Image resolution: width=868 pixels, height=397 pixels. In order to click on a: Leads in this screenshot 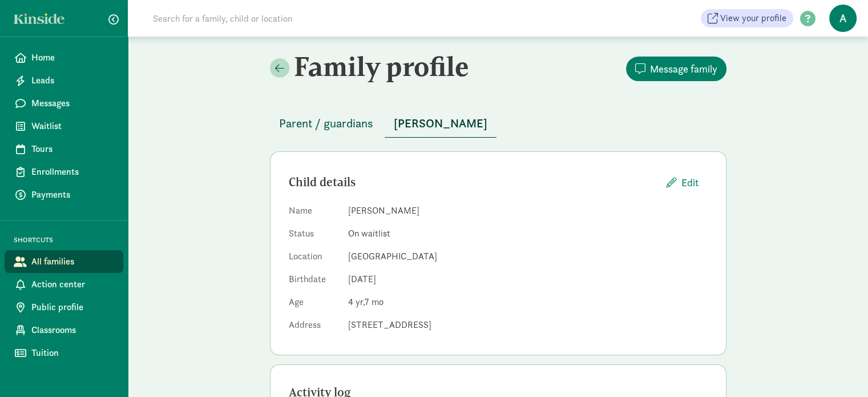, I will do `click(64, 81)`.